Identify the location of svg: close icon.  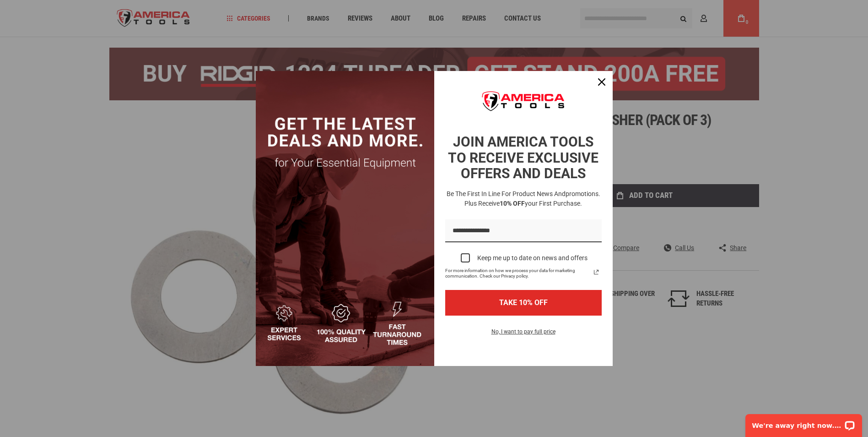
(602, 82).